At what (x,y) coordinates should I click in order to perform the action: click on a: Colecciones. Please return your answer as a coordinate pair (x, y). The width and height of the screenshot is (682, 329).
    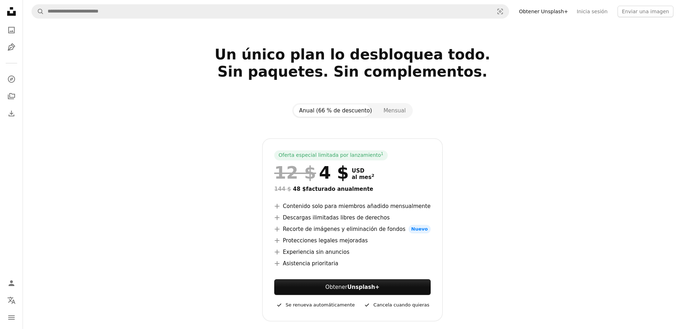
    Looking at the image, I should click on (11, 96).